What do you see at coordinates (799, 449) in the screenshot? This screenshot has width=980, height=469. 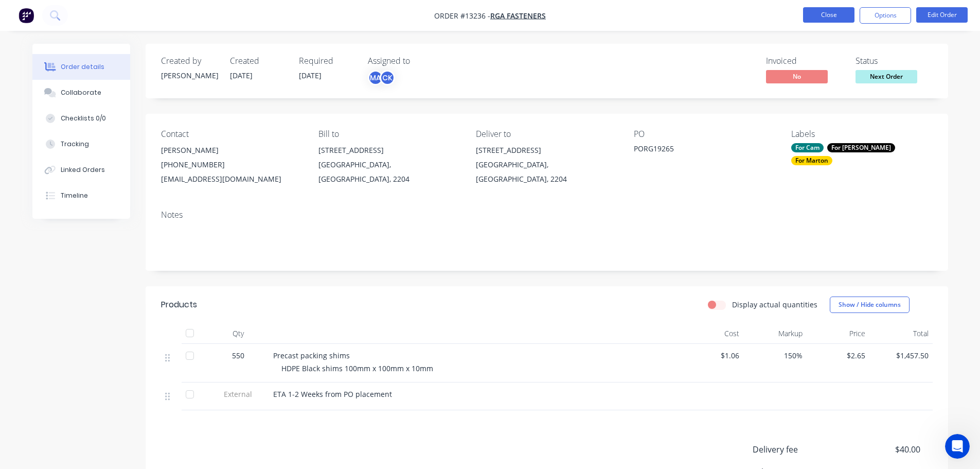 I see `span: Delivery fee` at bounding box center [799, 449].